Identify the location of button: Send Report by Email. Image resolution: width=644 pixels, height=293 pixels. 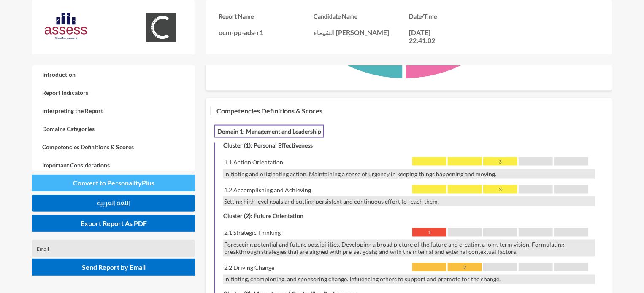
(113, 267).